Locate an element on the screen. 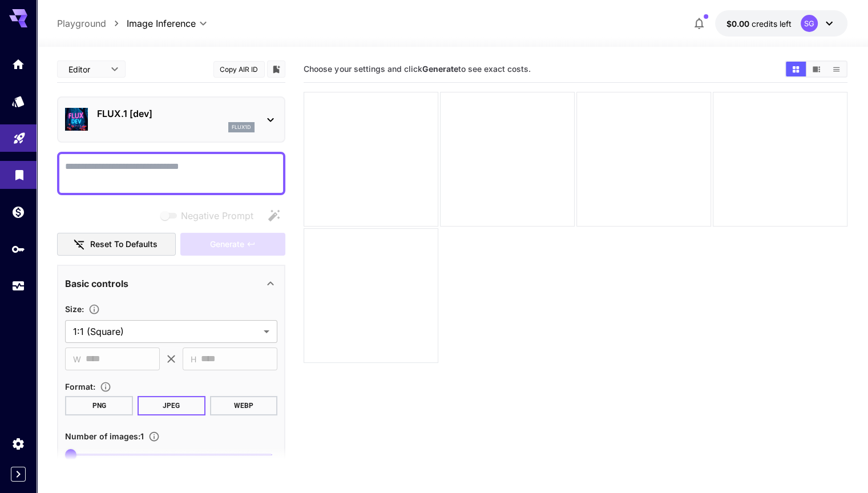 Image resolution: width=868 pixels, height=493 pixels. div: Expand sidebar is located at coordinates (19, 474).